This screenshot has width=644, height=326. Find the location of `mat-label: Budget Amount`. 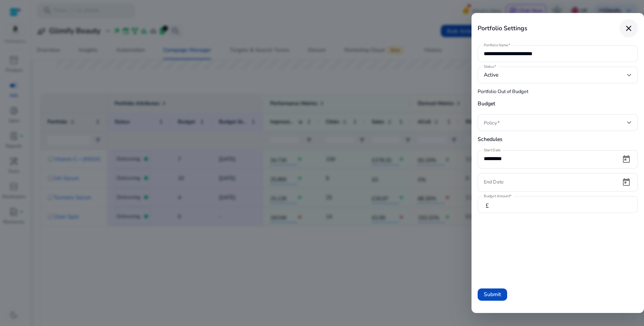

mat-label: Budget Amount is located at coordinates (497, 196).